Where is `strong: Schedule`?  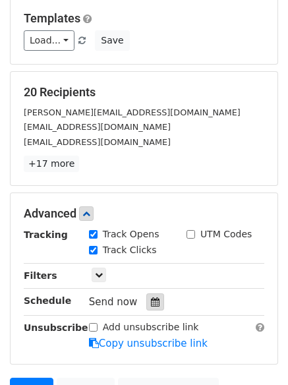 strong: Schedule is located at coordinates (47, 300).